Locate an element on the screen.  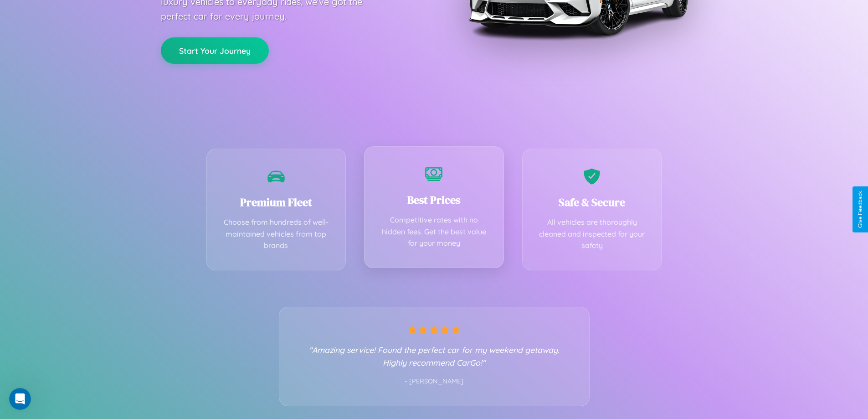
p: "Amazing service! Found the perfect car for my weekend getaway. Highly recommend CarGo!" is located at coordinates (434, 356).